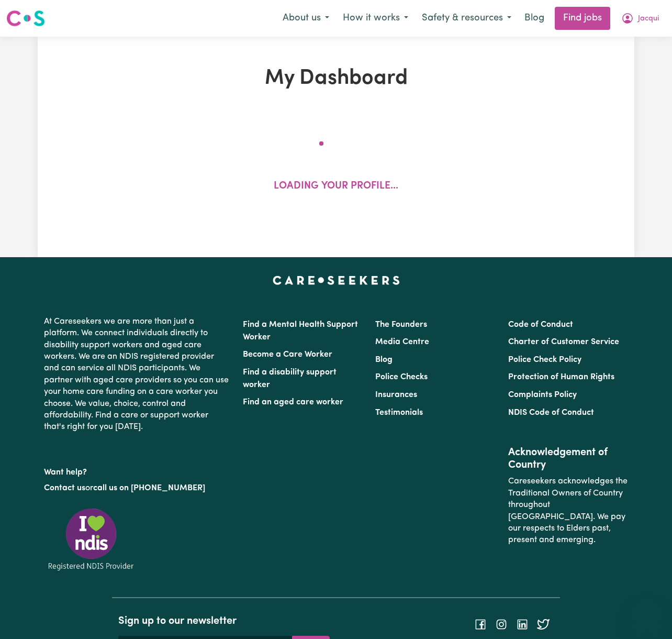 Image resolution: width=672 pixels, height=639 pixels. I want to click on a: Find a Mental Health Support Worker, so click(301, 331).